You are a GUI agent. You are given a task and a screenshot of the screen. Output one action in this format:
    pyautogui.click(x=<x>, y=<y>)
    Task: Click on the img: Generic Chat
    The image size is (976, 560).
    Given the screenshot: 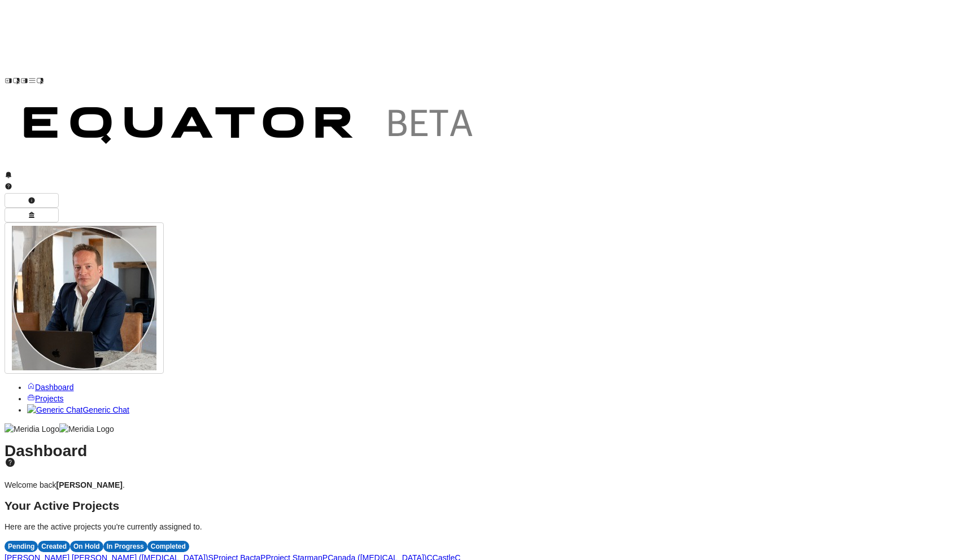 What is the action you would take?
    pyautogui.click(x=55, y=410)
    